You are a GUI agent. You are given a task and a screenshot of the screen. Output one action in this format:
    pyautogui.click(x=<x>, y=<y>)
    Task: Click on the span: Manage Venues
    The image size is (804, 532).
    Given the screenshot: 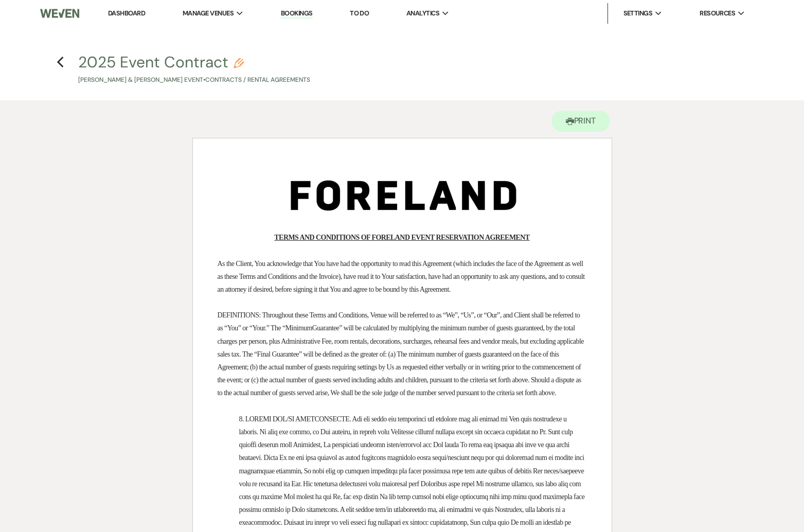 What is the action you would take?
    pyautogui.click(x=208, y=13)
    